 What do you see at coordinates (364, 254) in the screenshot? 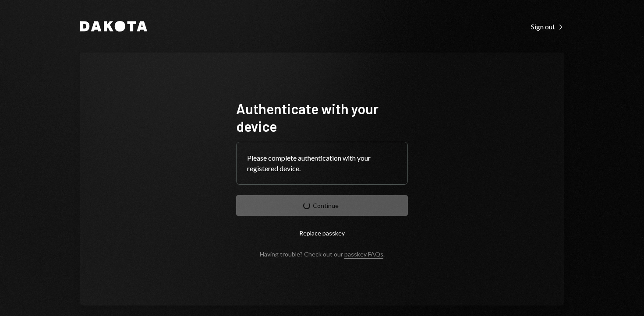
I see `a: passkey FAQs` at bounding box center [364, 254].